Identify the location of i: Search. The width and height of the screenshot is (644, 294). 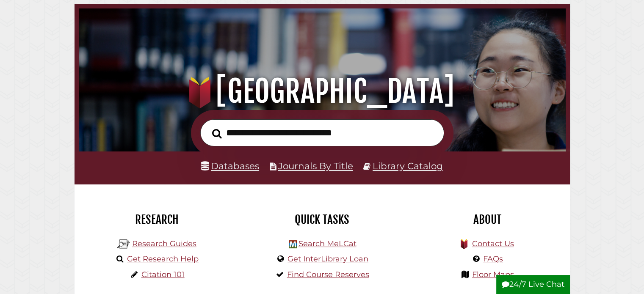
(217, 133).